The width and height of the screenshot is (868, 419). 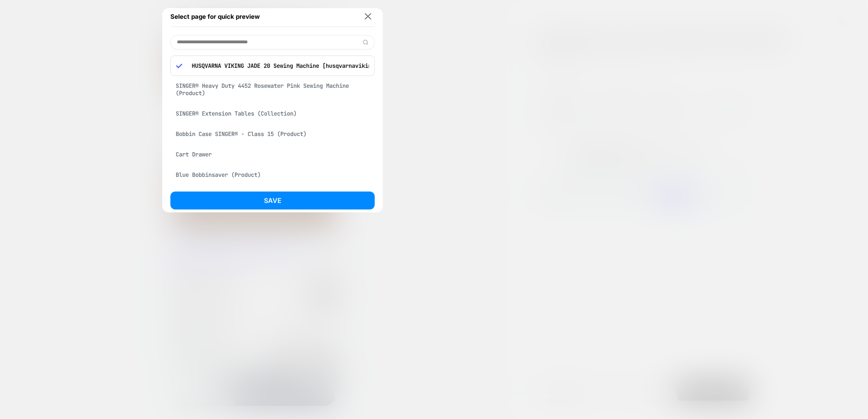 What do you see at coordinates (273, 134) in the screenshot?
I see `div: Bobbin Case SINGER® - Class 15 (Product)` at bounding box center [273, 134].